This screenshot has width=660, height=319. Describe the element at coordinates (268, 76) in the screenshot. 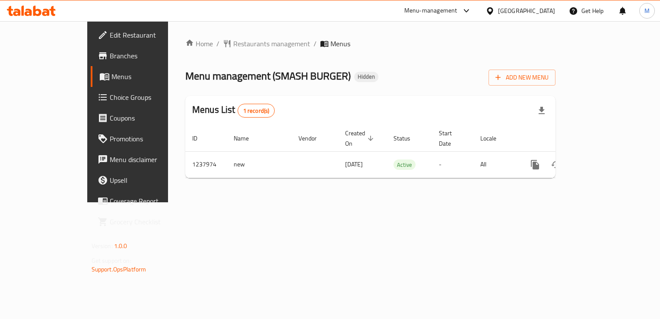

I see `span: Menu management ( SMASH BURGER )` at that location.